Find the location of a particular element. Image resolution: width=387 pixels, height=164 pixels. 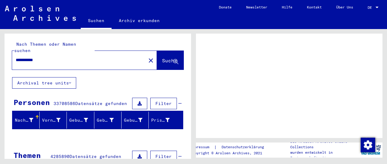

p: Die Arolsen Archives Online-Collections is located at coordinates (325, 144).